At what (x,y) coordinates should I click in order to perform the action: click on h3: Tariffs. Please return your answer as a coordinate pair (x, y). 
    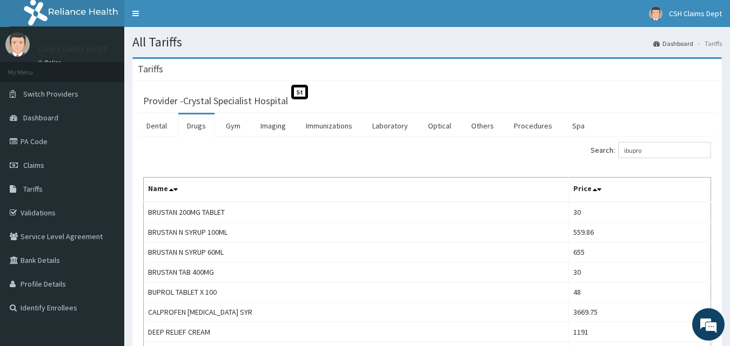
    Looking at the image, I should click on (150, 69).